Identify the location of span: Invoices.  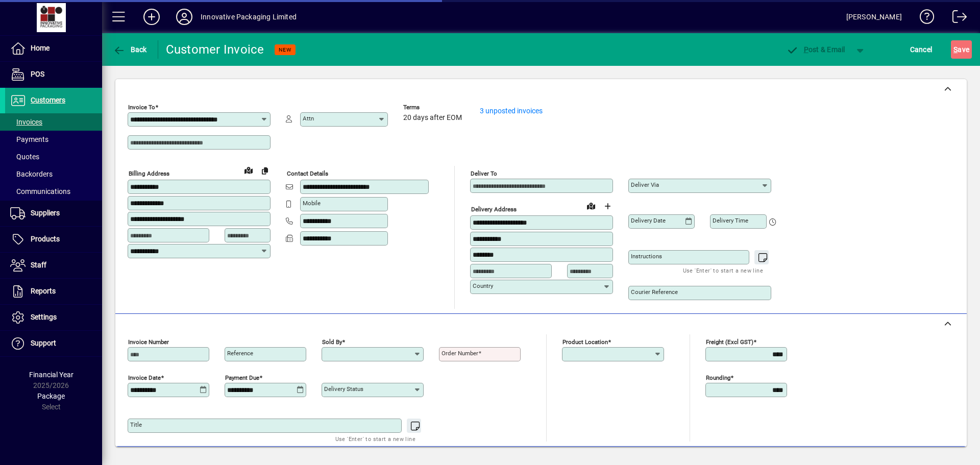
(26, 122).